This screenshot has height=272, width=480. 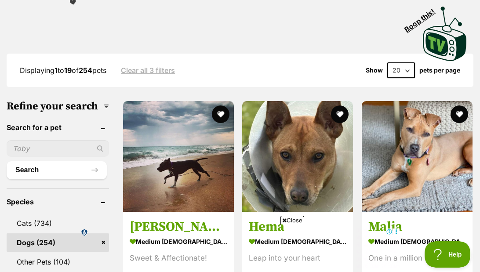 I want to click on label: pets per page, so click(x=440, y=70).